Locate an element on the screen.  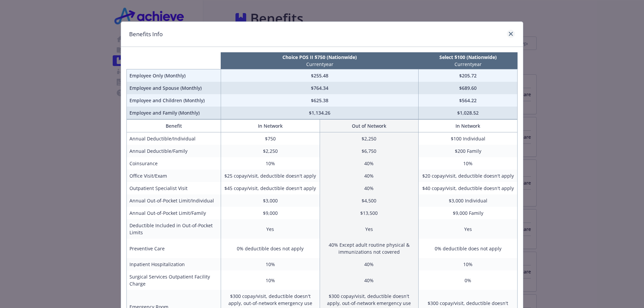
td: $100 Individual is located at coordinates (468, 139).